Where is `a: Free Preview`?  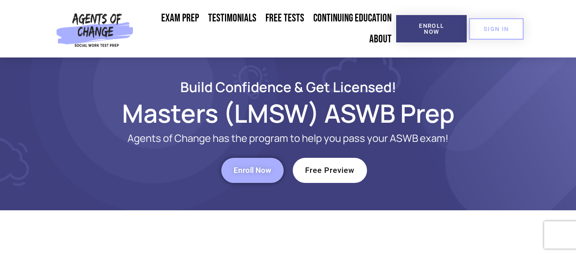
a: Free Preview is located at coordinates (330, 170).